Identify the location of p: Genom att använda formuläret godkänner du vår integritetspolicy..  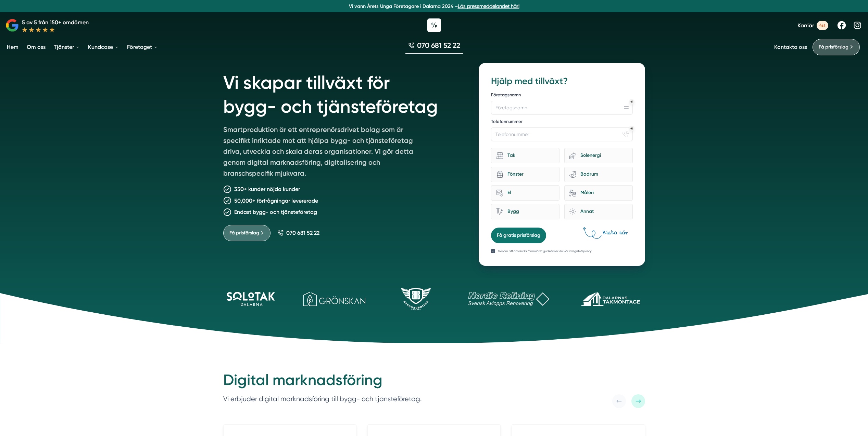
(545, 251).